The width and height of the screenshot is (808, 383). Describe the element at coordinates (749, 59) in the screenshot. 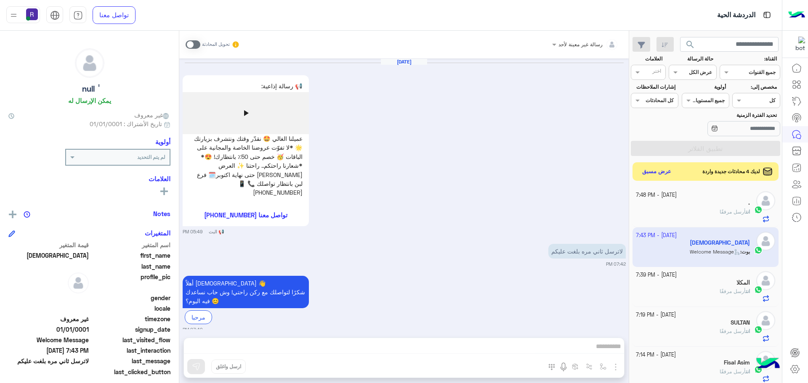

I see `label: القناة:` at that location.